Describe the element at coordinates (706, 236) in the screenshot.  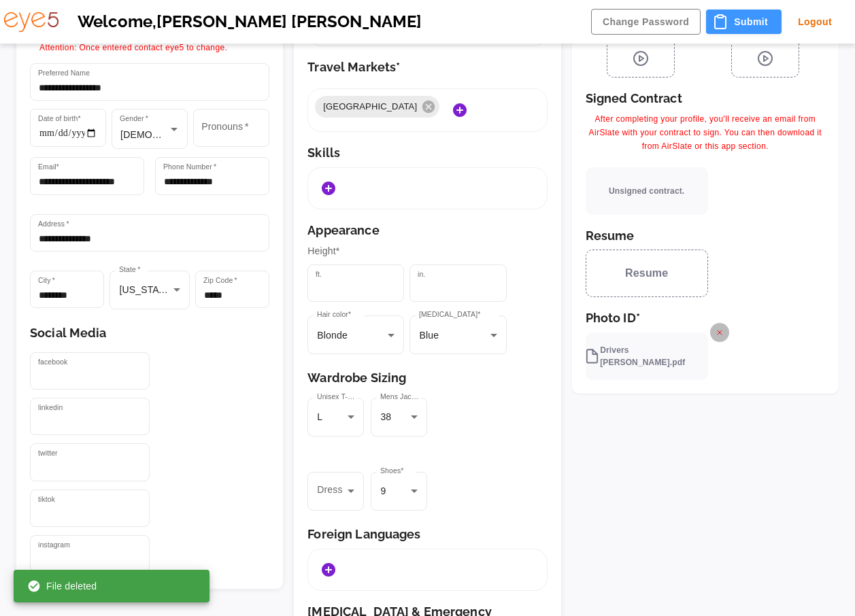
I see `h6: Resume` at that location.